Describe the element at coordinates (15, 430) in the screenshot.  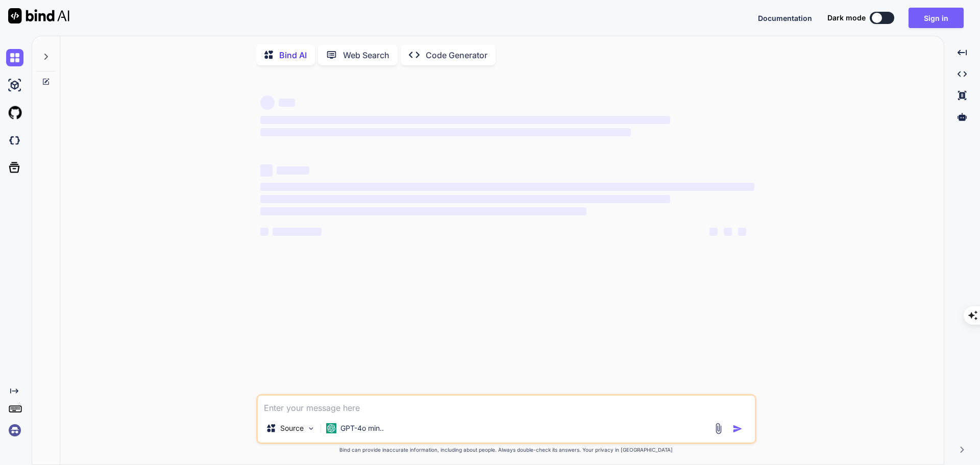
I see `img: signin` at that location.